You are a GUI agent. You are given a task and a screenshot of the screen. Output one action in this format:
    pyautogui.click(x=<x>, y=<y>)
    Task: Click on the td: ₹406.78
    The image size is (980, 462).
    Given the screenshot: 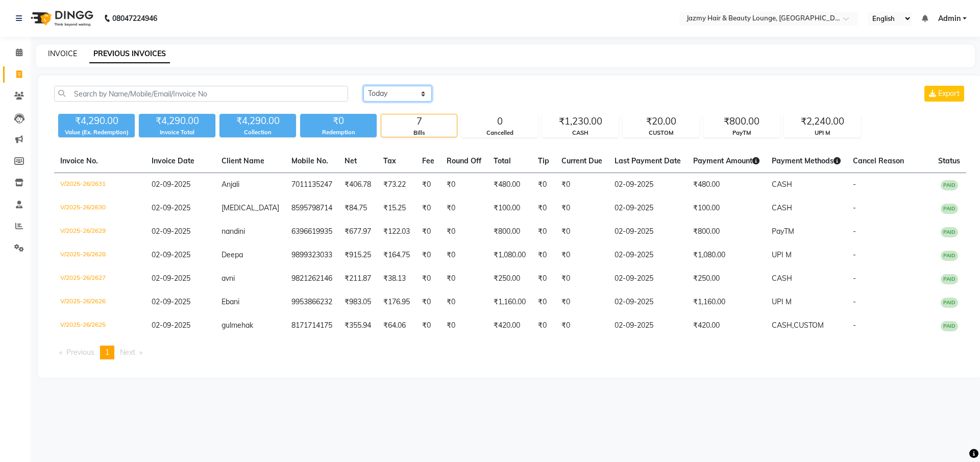 What is the action you would take?
    pyautogui.click(x=358, y=185)
    